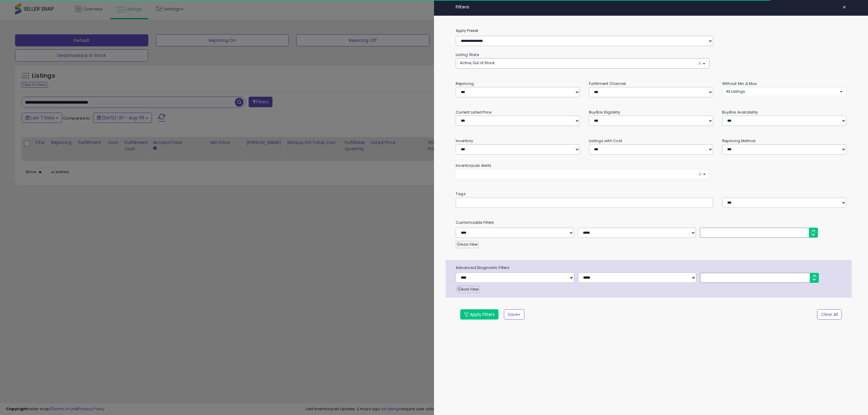  I want to click on label: Apply Preset:, so click(651, 31).